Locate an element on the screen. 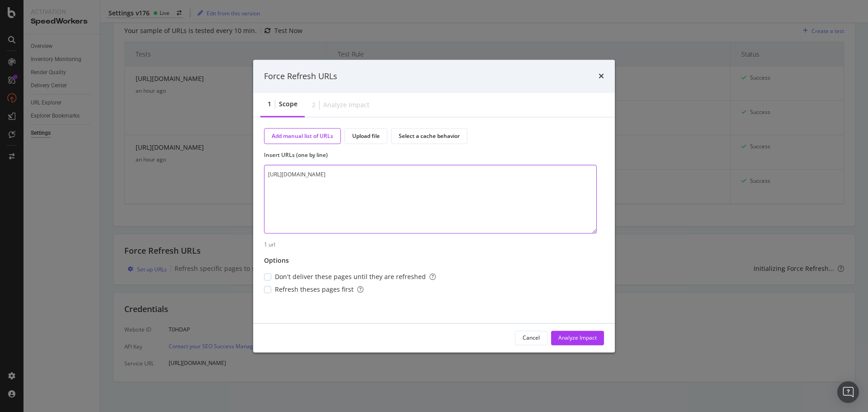 This screenshot has height=412, width=868. div: Add manual list of URLs is located at coordinates (302, 136).